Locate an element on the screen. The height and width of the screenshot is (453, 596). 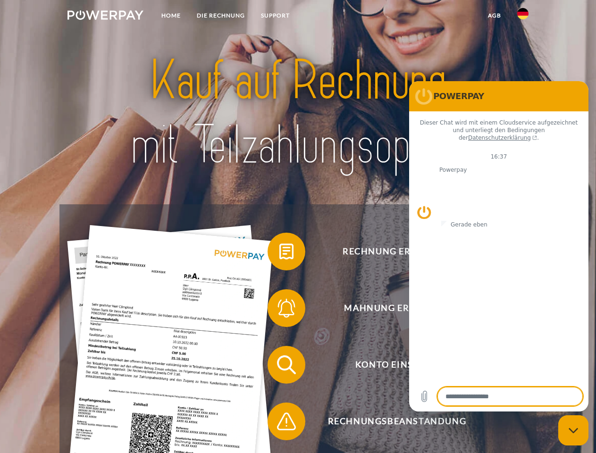
img: qb_bill.svg is located at coordinates (287, 252).